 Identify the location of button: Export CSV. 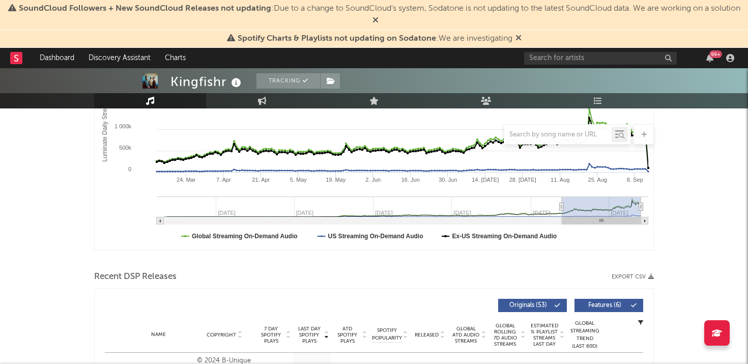
(633, 277).